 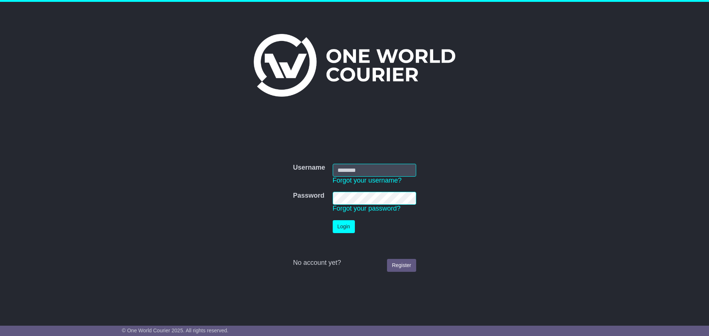 I want to click on button: Login, so click(x=344, y=227).